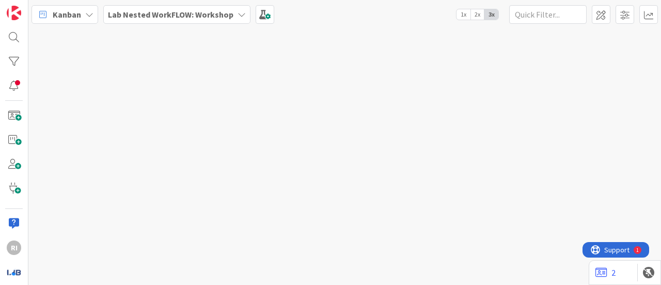 The image size is (661, 285). What do you see at coordinates (463, 14) in the screenshot?
I see `span: 1x` at bounding box center [463, 14].